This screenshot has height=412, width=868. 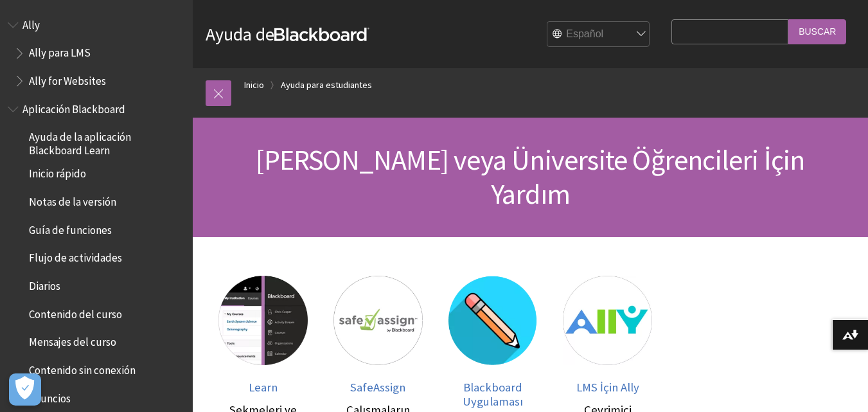 What do you see at coordinates (326, 85) in the screenshot?
I see `a: Ayuda para estudiantes` at bounding box center [326, 85].